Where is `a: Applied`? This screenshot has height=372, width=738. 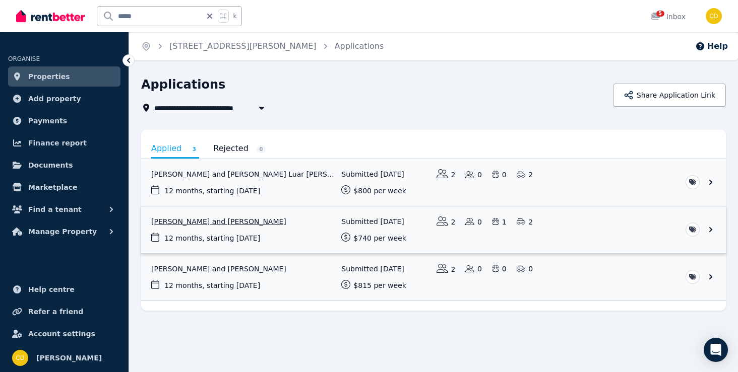 a: Applied is located at coordinates (175, 149).